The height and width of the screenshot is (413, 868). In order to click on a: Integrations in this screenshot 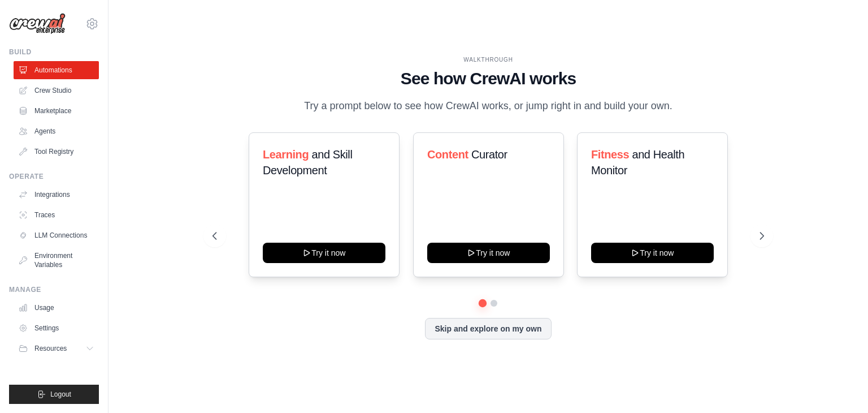, I will do `click(56, 195)`.